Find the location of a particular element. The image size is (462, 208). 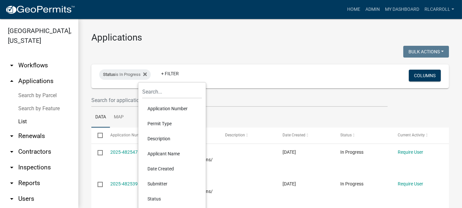

datatable-header-cell: Select is located at coordinates (98, 135).